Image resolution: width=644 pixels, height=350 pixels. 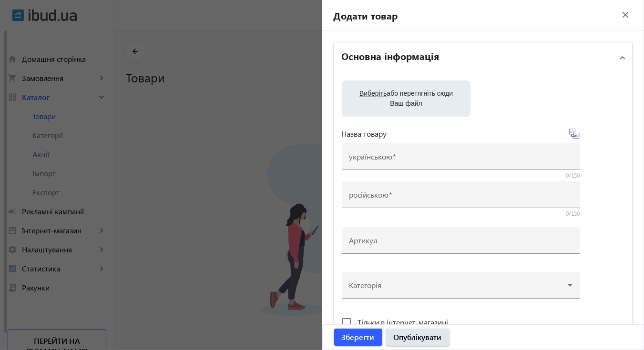 What do you see at coordinates (403, 322) in the screenshot?
I see `span: Тільки в інтернет-магазині` at bounding box center [403, 322].